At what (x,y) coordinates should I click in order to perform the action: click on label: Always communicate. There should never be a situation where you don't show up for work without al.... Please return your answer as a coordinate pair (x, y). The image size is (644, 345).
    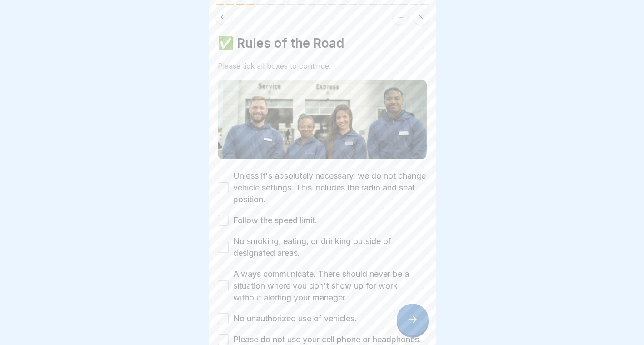
    Looking at the image, I should click on (330, 286).